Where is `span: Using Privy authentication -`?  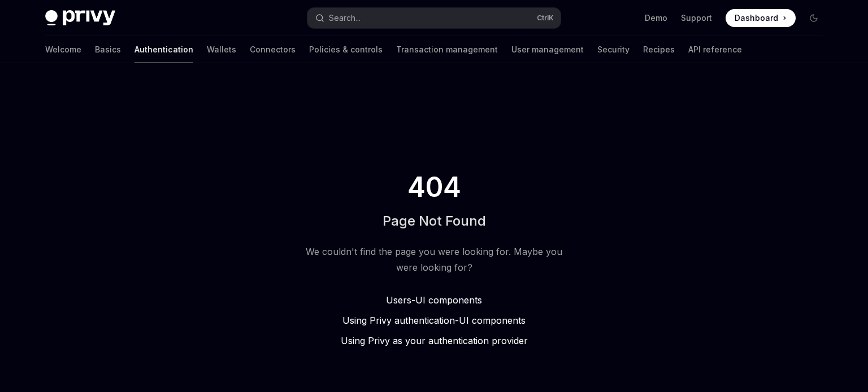
span: Using Privy authentication - is located at coordinates (401, 321).